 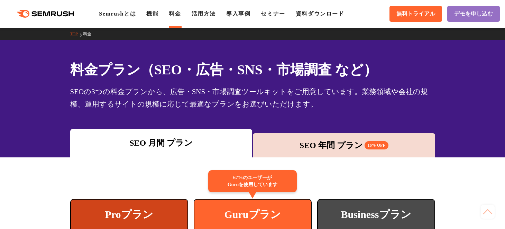 What do you see at coordinates (238, 13) in the screenshot?
I see `a: 導入事例` at bounding box center [238, 13].